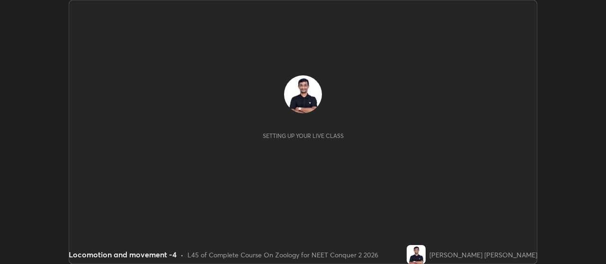 This screenshot has width=606, height=264. What do you see at coordinates (123, 254) in the screenshot?
I see `div: Locomotion and movement -4` at bounding box center [123, 254].